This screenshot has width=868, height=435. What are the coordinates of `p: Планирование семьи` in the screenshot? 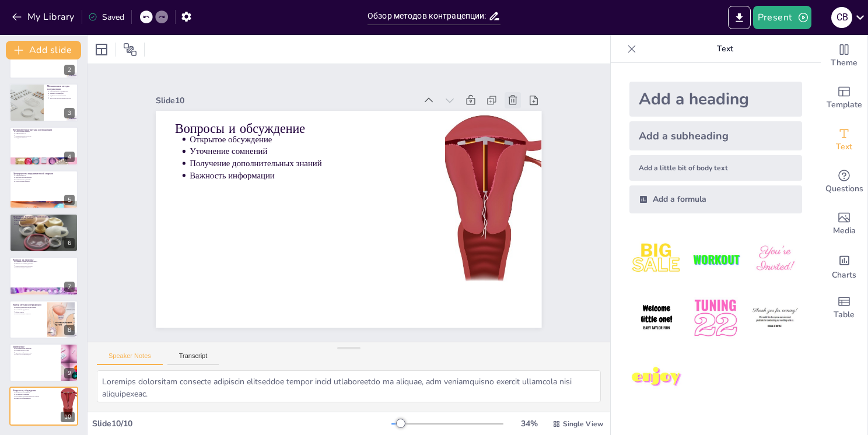 It's located at (36, 351).